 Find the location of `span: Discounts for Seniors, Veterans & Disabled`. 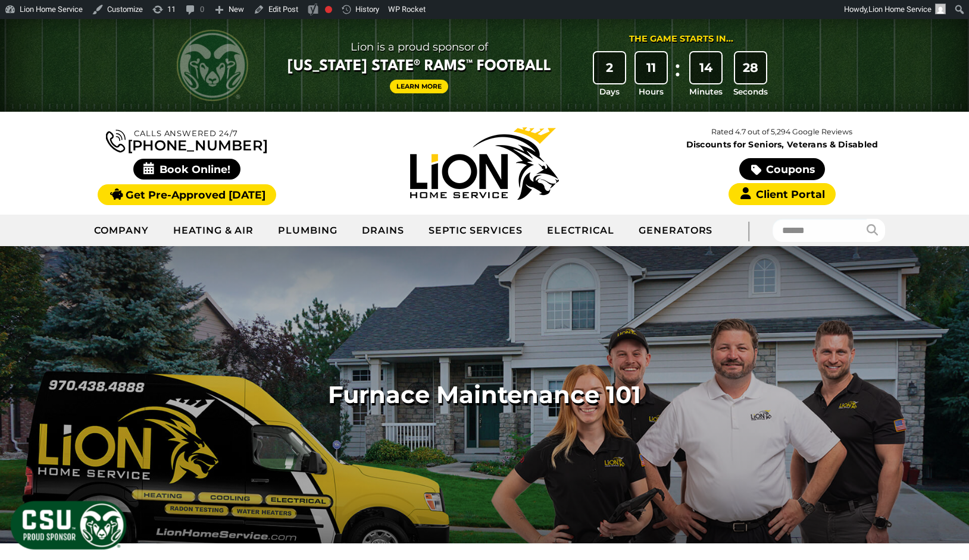

span: Discounts for Seniors, Veterans & Disabled is located at coordinates (782, 144).